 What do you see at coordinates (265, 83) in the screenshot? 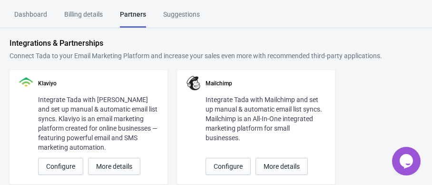
I see `div: Mailchimp` at bounding box center [265, 83].